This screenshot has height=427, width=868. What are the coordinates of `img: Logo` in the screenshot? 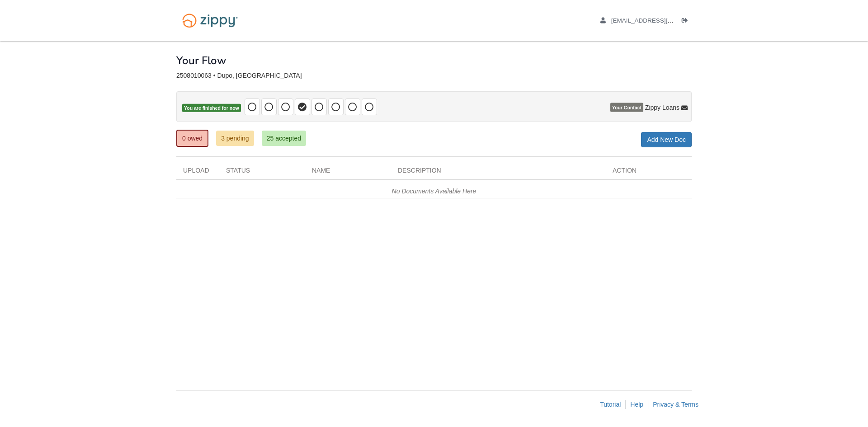 It's located at (210, 21).